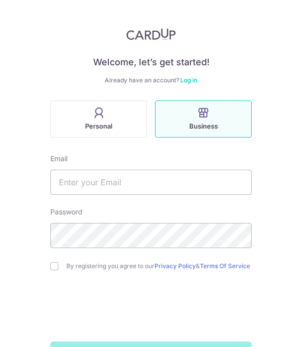  Describe the element at coordinates (225, 266) in the screenshot. I see `a: Terms Of Service` at that location.